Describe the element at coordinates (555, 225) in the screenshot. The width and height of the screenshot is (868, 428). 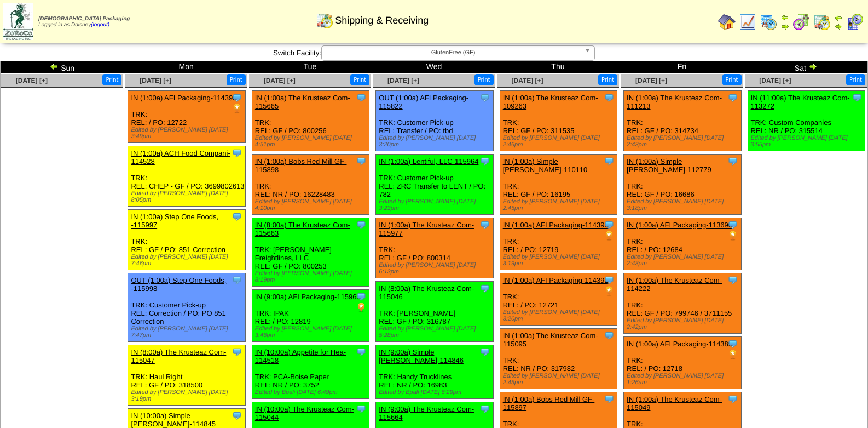
I see `a: IN (1:00a) AFI Packaging-114390` at that location.